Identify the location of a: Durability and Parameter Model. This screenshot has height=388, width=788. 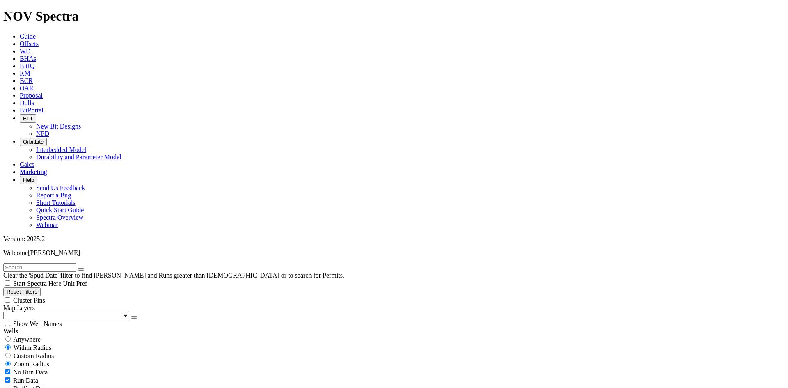
(79, 157).